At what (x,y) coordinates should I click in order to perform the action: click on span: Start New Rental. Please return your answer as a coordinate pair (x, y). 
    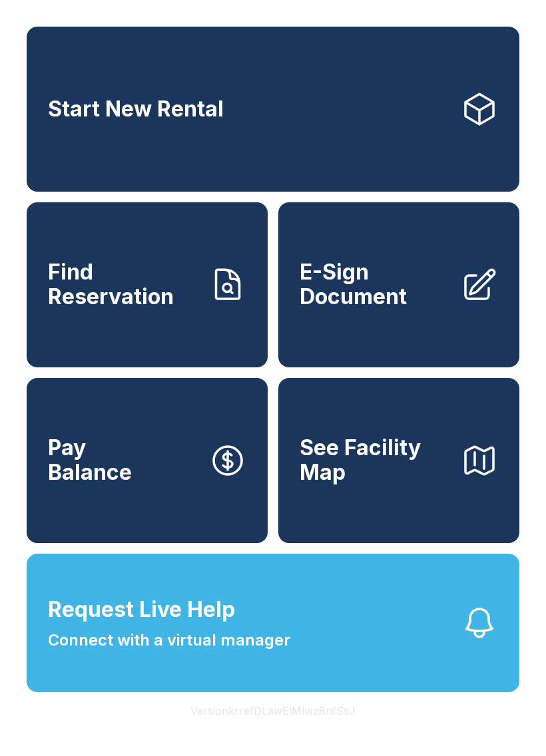
    Looking at the image, I should click on (136, 109).